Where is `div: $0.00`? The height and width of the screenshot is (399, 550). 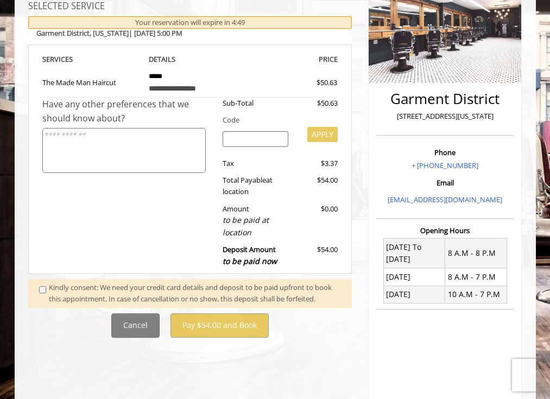 div: $0.00 is located at coordinates (317, 221).